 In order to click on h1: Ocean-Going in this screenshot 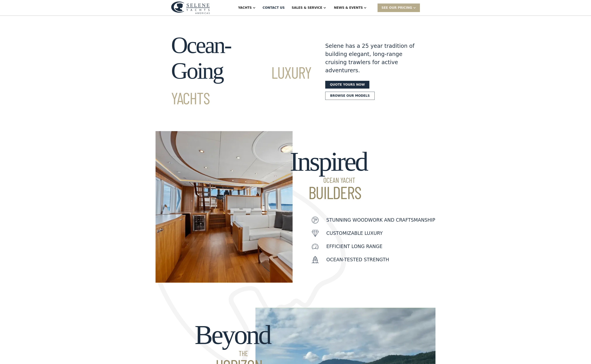, I will do `click(241, 71)`.